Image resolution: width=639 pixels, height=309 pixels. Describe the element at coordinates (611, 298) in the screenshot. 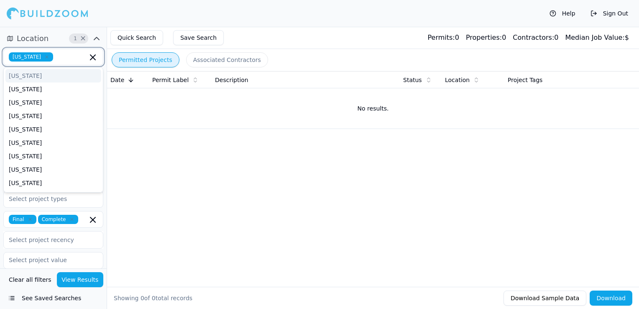

I see `button: Download` at that location.